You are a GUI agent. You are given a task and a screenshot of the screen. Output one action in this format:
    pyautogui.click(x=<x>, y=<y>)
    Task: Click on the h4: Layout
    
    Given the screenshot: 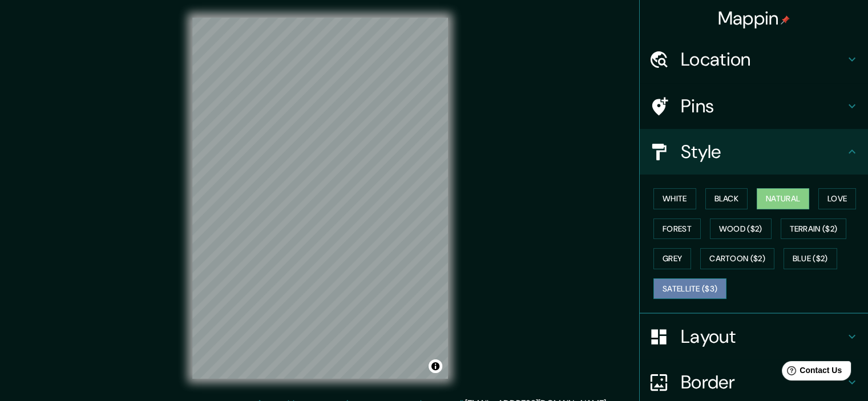 What is the action you would take?
    pyautogui.click(x=763, y=337)
    